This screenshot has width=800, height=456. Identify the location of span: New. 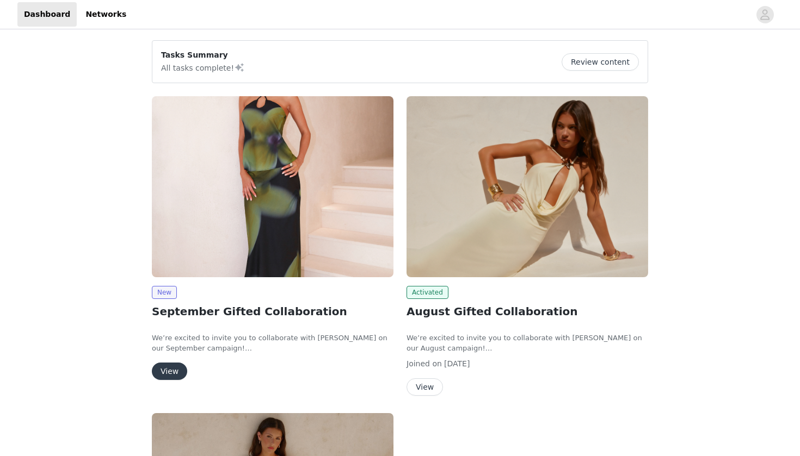
(164, 293).